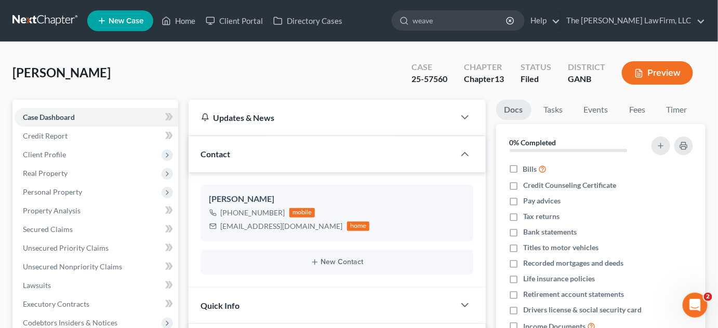  I want to click on span: 13, so click(499, 78).